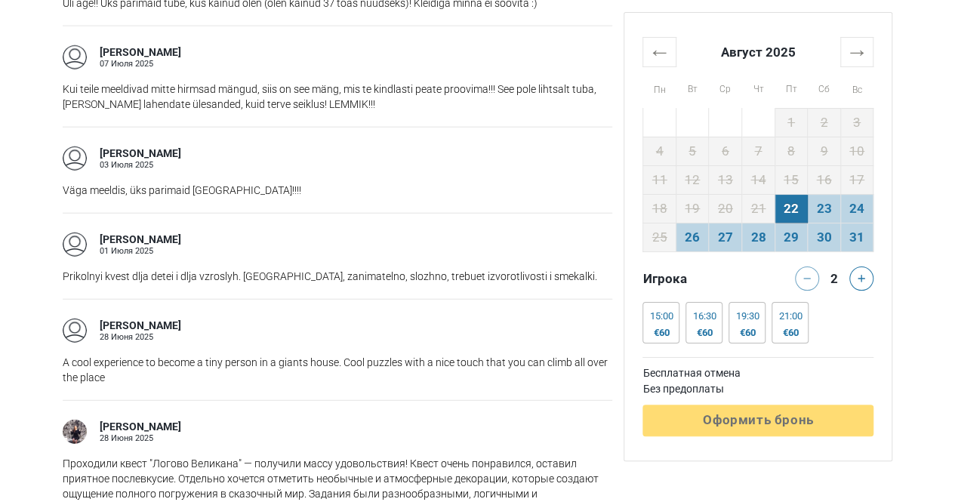 This screenshot has height=502, width=955. What do you see at coordinates (857, 208) in the screenshot?
I see `td: 24` at bounding box center [857, 208].